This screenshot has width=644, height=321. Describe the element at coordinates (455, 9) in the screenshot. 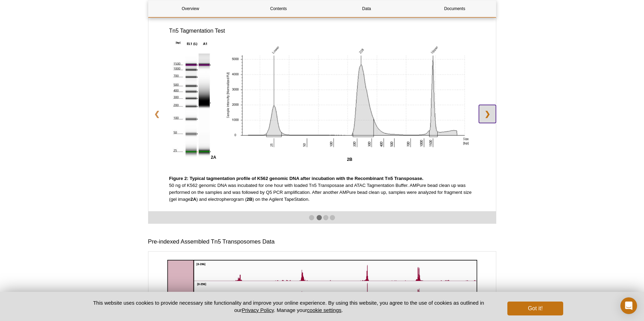

I see `a: Documents` at that location.